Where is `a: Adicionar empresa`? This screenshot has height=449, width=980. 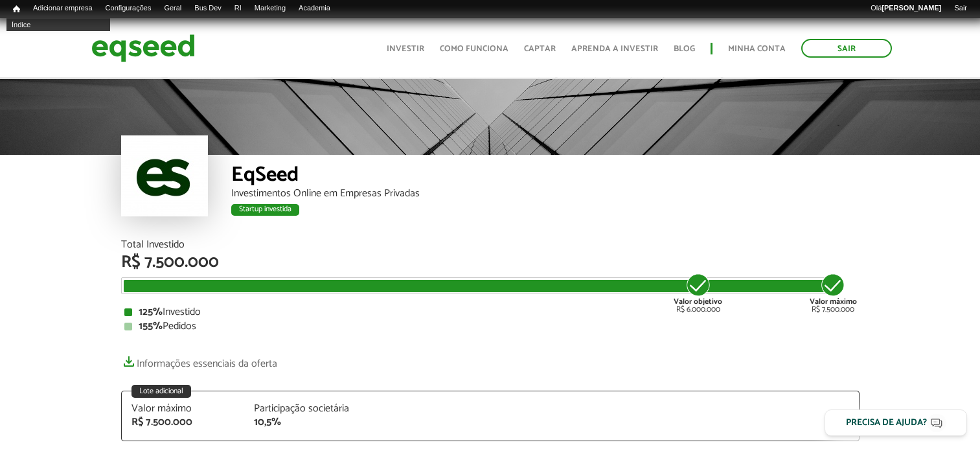
a: Adicionar empresa is located at coordinates (63, 8).